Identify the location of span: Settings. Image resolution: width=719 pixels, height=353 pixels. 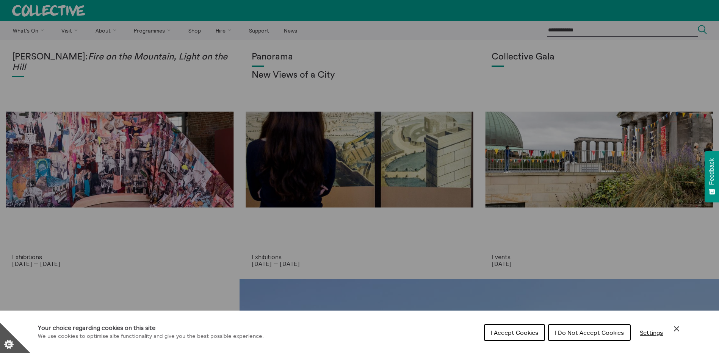
(651, 333).